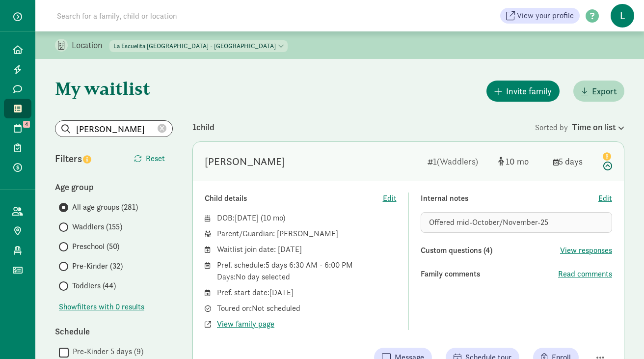 The width and height of the screenshot is (644, 359). Describe the element at coordinates (620, 335) in the screenshot. I see `div: Chat Widget` at that location.